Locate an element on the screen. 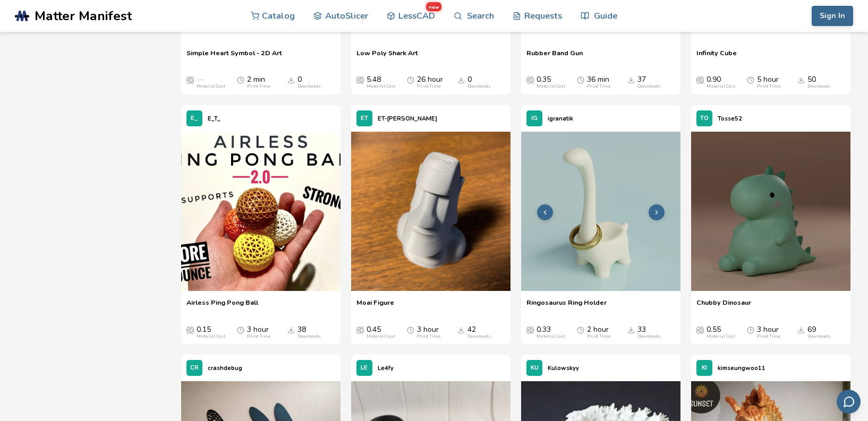 This screenshot has width=868, height=421. a: Low Poly Shark Art is located at coordinates (387, 56).